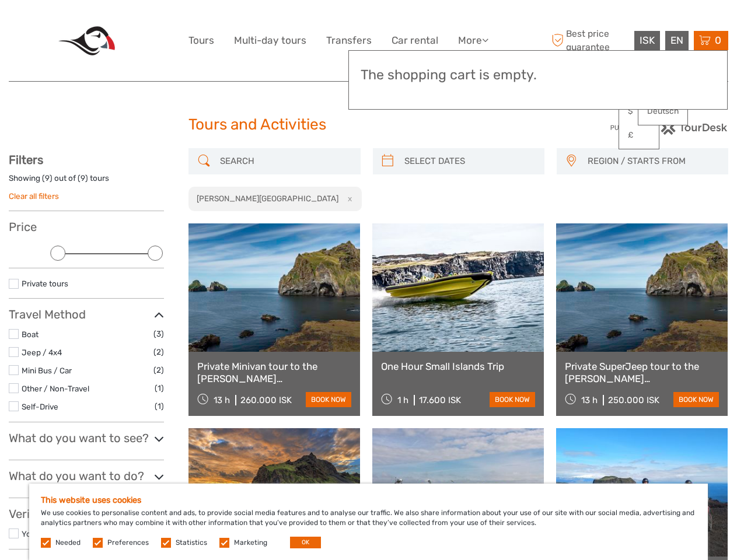  I want to click on a: Deutsch, so click(663, 111).